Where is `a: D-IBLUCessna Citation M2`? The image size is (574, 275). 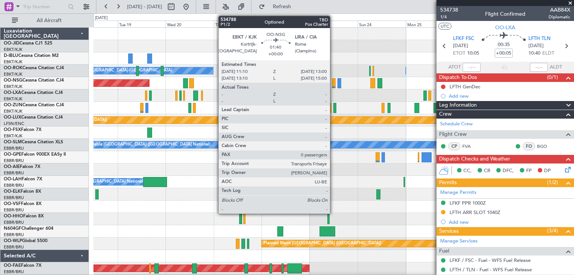 a: D-IBLUCessna Citation M2 is located at coordinates (31, 56).